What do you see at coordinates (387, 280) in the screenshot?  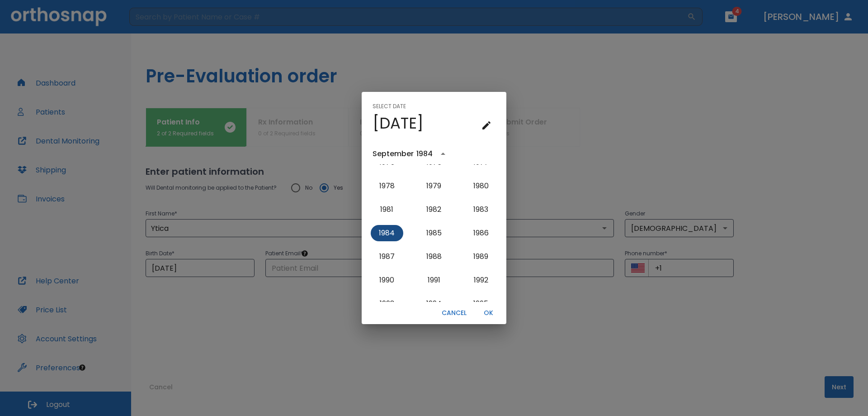 I see `button: 1990` at bounding box center [387, 280].